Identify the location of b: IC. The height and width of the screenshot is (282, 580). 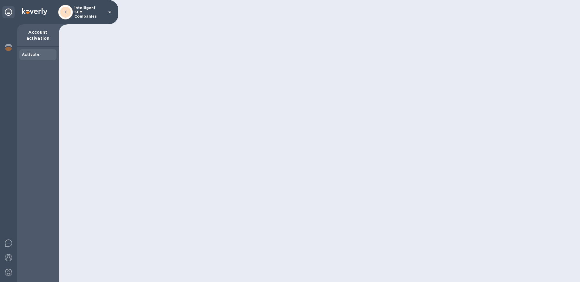
(66, 12).